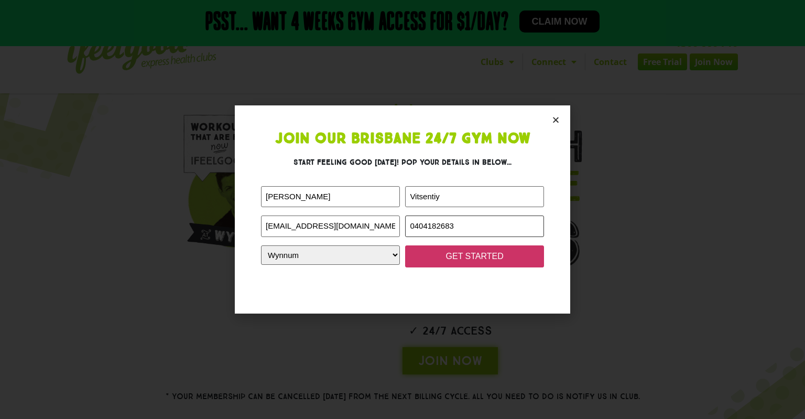 The height and width of the screenshot is (419, 805). I want to click on input: GET STARTED, so click(474, 256).